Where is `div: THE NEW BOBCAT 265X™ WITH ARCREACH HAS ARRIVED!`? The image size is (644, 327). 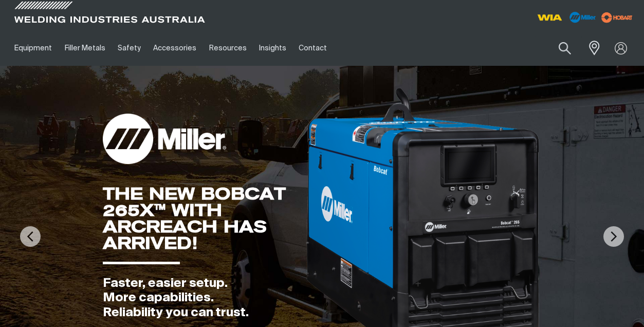
div: THE NEW BOBCAT 265X™ WITH ARCREACH HAS ARRIVED! is located at coordinates (203, 219).